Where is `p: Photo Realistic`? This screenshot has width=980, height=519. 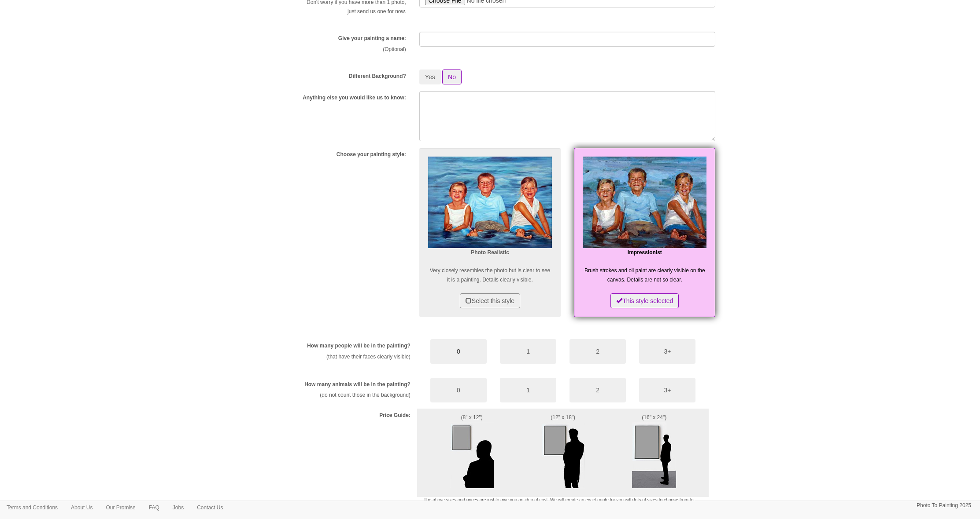 p: Photo Realistic is located at coordinates (490, 253).